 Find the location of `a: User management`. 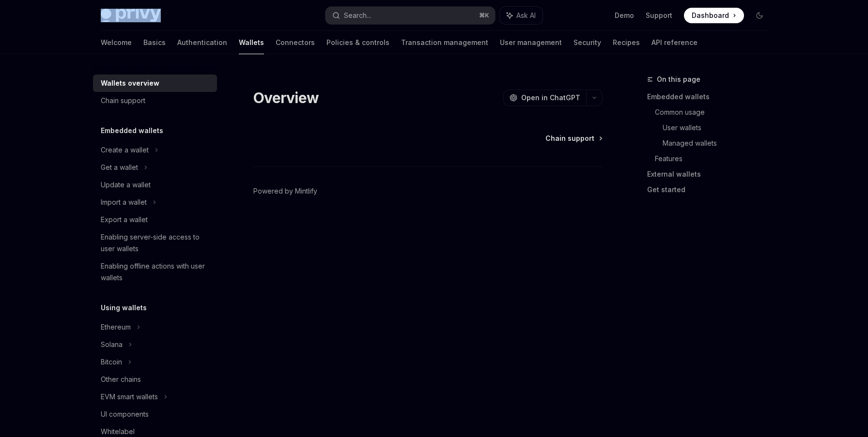

a: User management is located at coordinates (531, 43).